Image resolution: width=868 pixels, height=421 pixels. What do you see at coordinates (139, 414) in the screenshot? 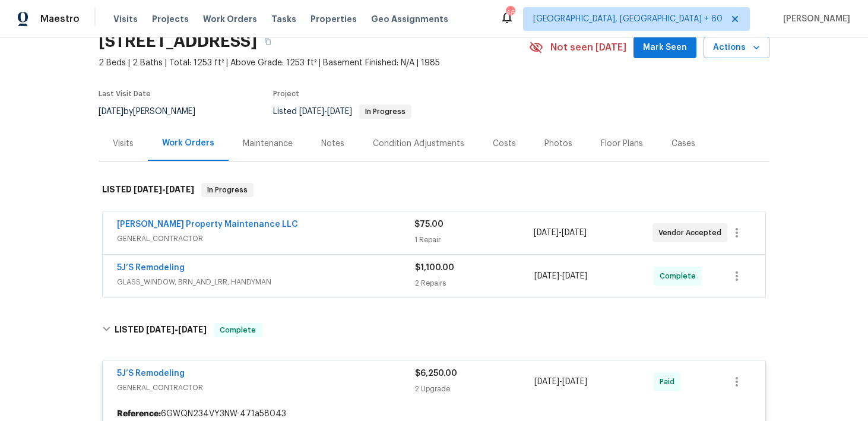
I see `b: Reference:` at bounding box center [139, 414].